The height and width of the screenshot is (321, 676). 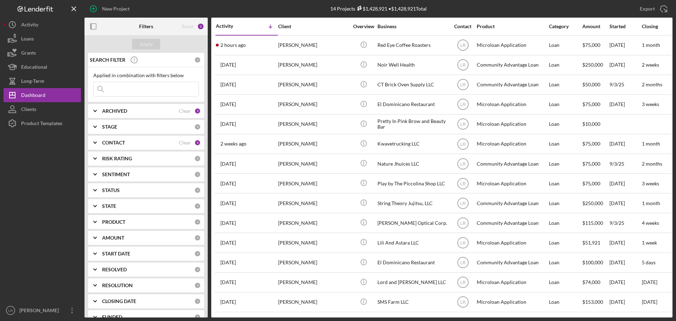 I want to click on div: 2, so click(x=201, y=26).